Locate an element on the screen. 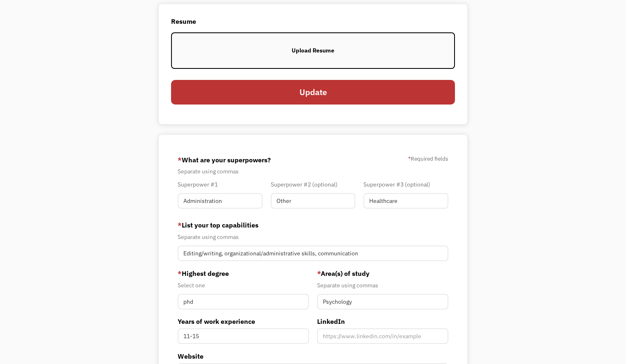  input: Masters is located at coordinates (243, 302).